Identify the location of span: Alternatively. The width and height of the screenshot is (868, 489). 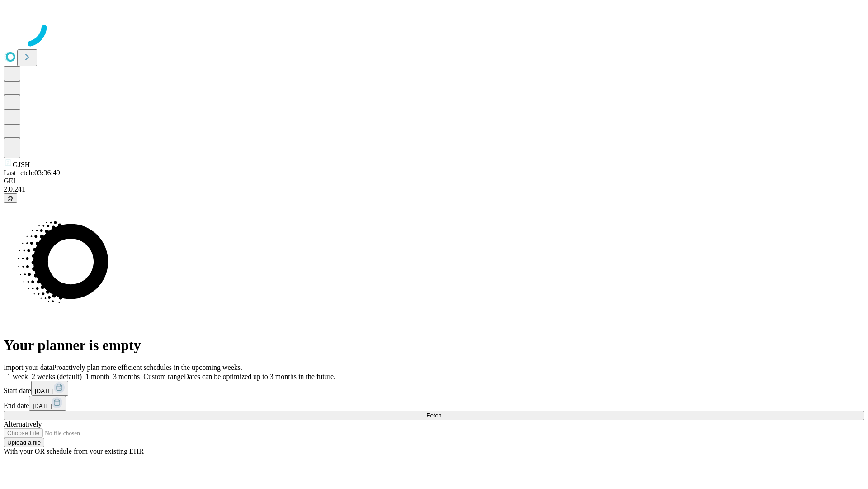
(23, 424).